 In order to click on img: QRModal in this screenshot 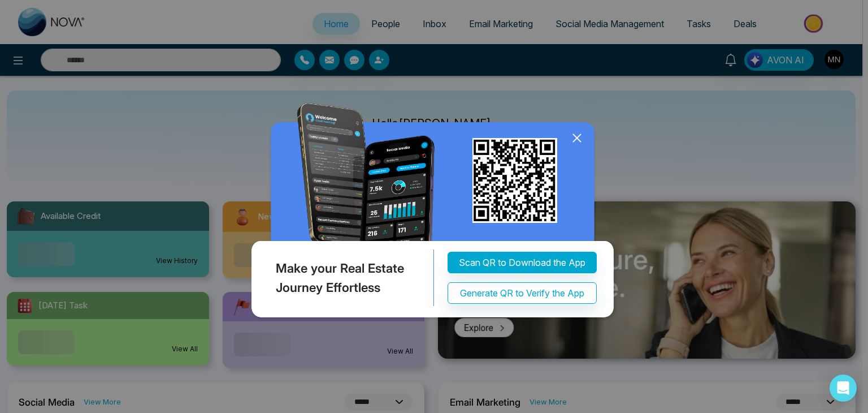, I will do `click(434, 212)`.